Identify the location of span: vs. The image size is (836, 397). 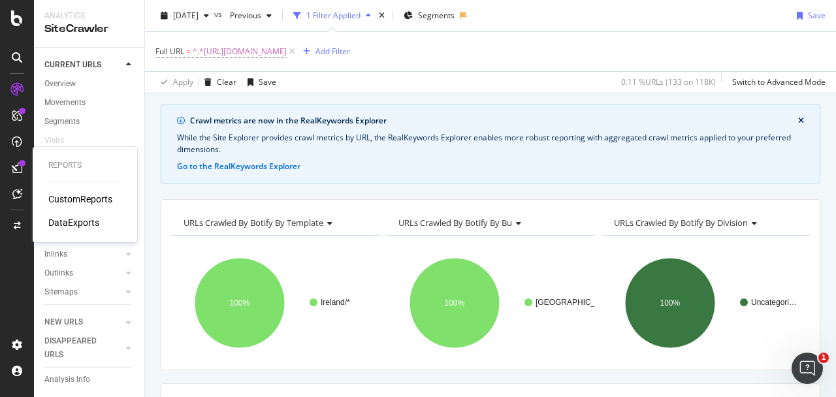
(219, 14).